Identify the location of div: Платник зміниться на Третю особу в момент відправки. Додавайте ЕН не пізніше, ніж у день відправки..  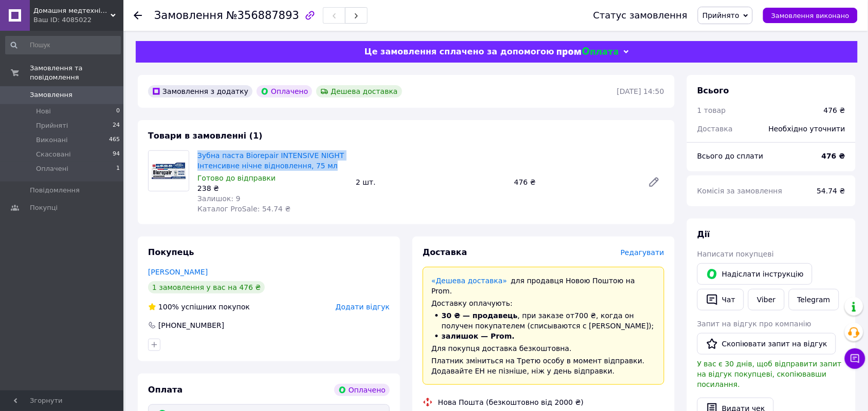
(544, 366).